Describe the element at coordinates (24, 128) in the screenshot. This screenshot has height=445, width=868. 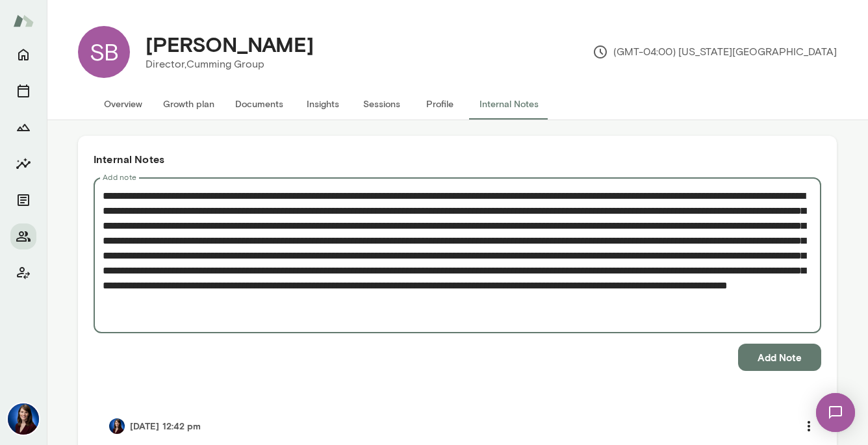
I see `button: Growth Plan` at that location.